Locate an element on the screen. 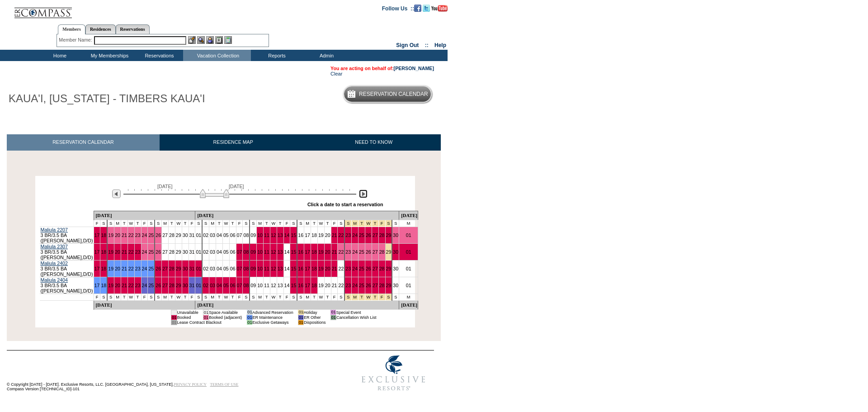 The height and width of the screenshot is (412, 868). h5: Reservation Calendar is located at coordinates (393, 94).